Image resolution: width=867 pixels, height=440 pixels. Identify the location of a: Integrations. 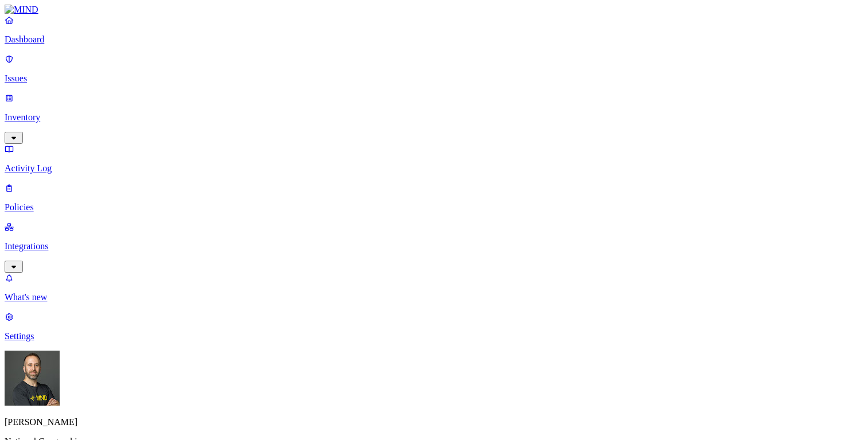
(433, 246).